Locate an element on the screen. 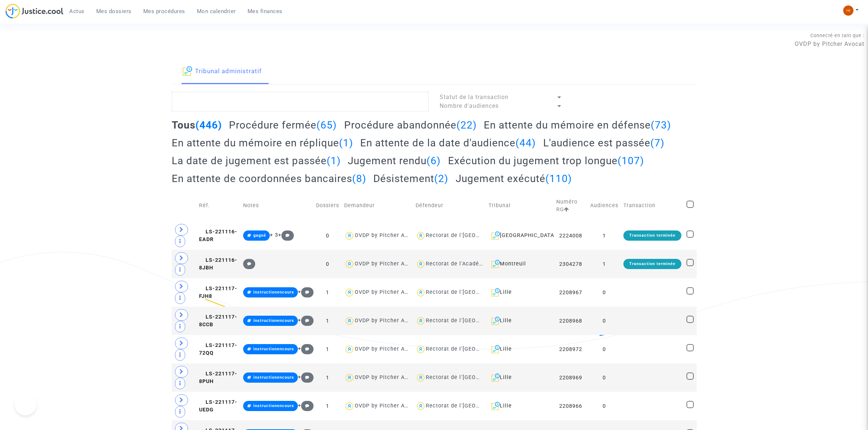 This screenshot has height=430, width=868. a: Tribunal administratif is located at coordinates (223, 72).